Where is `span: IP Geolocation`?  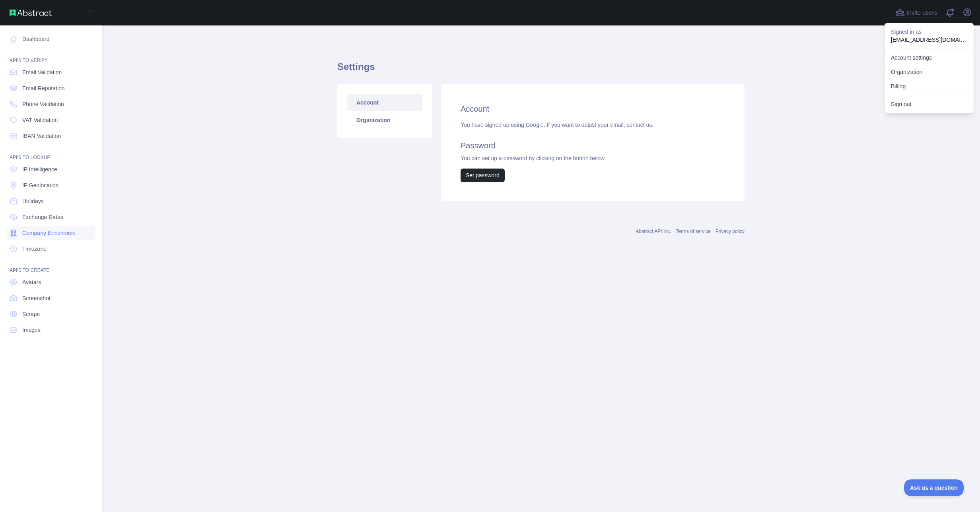
span: IP Geolocation is located at coordinates (40, 185).